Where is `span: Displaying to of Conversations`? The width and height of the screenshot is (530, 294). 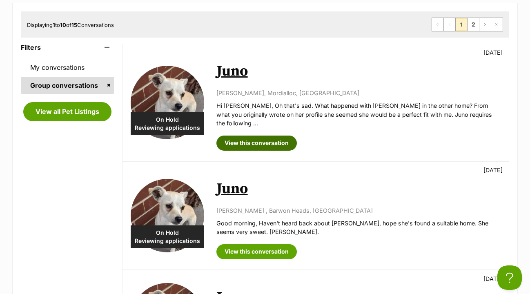 span: Displaying to of Conversations is located at coordinates (70, 25).